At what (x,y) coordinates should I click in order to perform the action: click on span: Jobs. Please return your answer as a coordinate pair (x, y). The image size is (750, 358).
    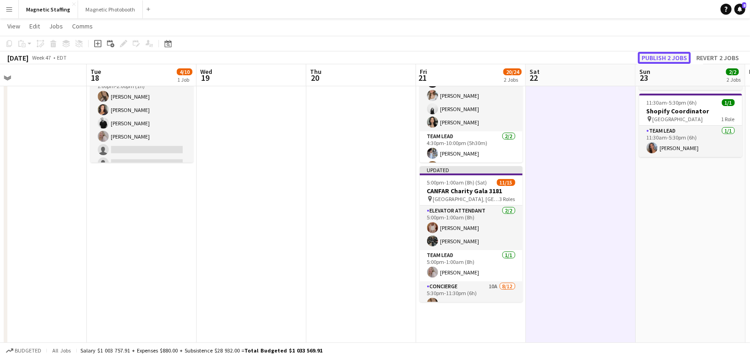
    Looking at the image, I should click on (56, 26).